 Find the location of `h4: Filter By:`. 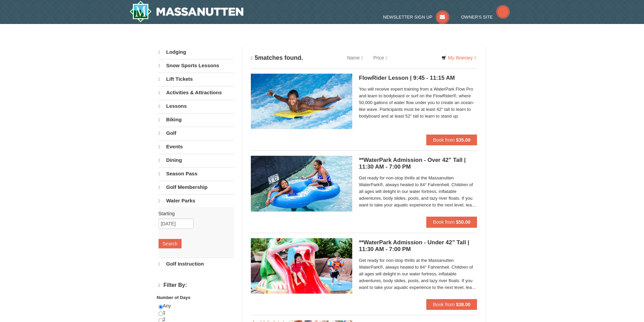

h4: Filter By: is located at coordinates (196, 285).